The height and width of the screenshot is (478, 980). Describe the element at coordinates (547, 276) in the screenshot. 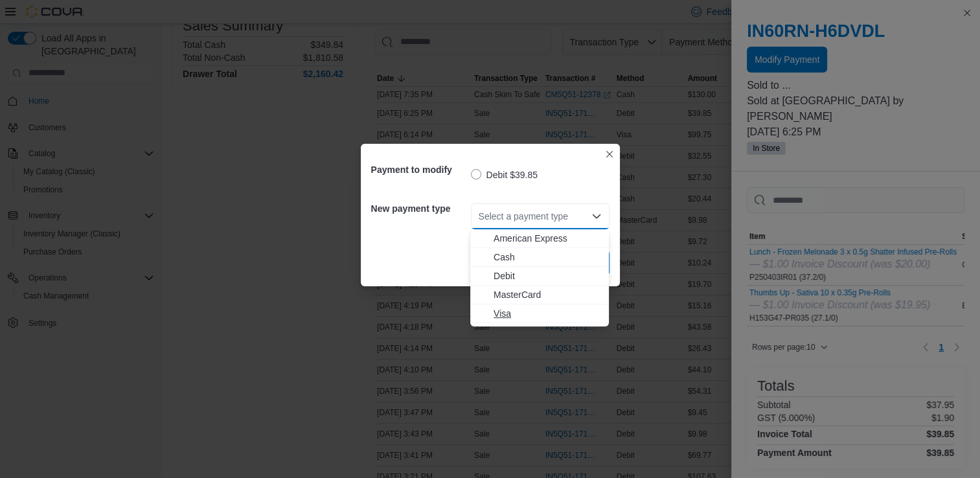

I see `span: Debit` at that location.